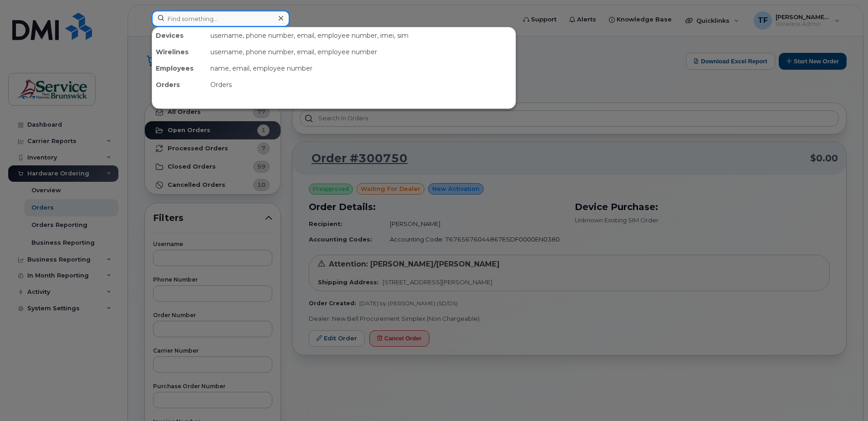 The image size is (868, 421). Describe the element at coordinates (179, 68) in the screenshot. I see `div: Employees` at that location.